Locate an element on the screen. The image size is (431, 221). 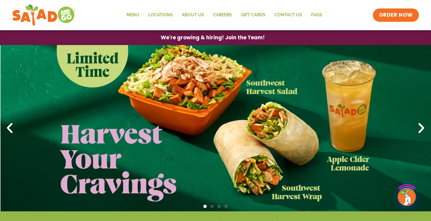
span: We're growing & hiring! Join the Team! is located at coordinates (213, 38).